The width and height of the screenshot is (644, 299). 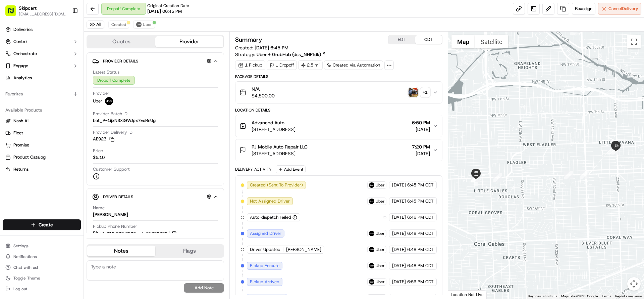 I want to click on span: 6:56 PM CDT, so click(x=420, y=281).